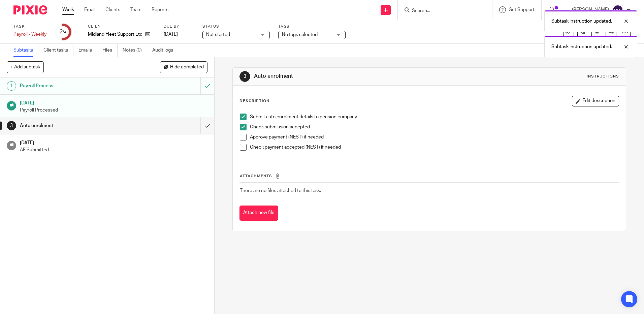 This screenshot has width=644, height=314. I want to click on p: Description, so click(254, 101).